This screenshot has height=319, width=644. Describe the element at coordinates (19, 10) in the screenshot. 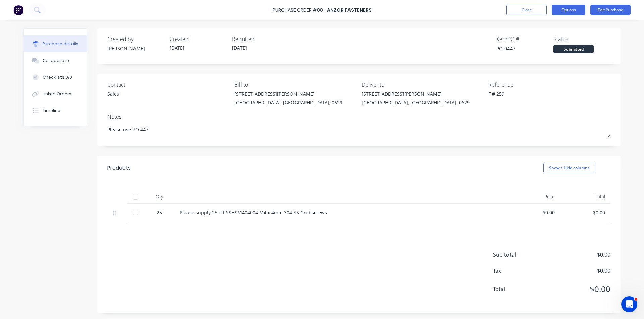

I see `img: Factory` at that location.